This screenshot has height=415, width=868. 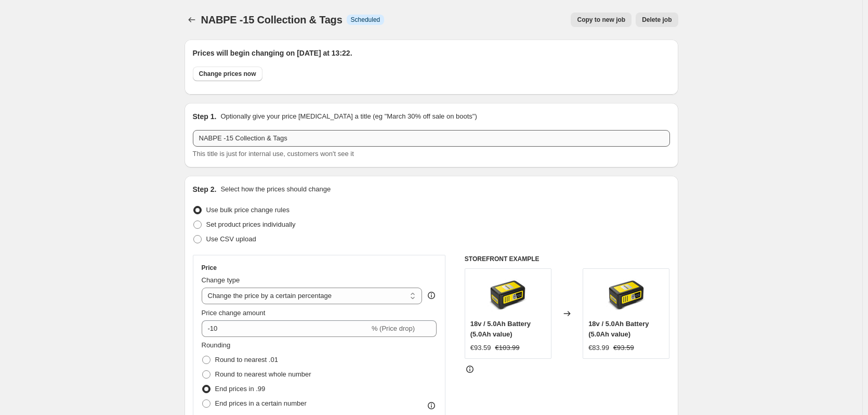 What do you see at coordinates (205, 117) in the screenshot?
I see `h2: Step 1.` at bounding box center [205, 117].